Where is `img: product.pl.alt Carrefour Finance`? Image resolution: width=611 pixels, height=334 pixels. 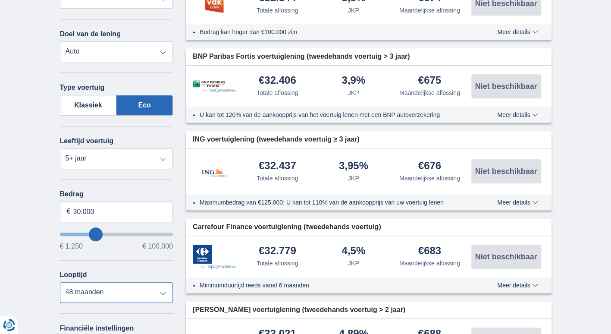 img: product.pl.alt Carrefour Finance is located at coordinates (214, 256).